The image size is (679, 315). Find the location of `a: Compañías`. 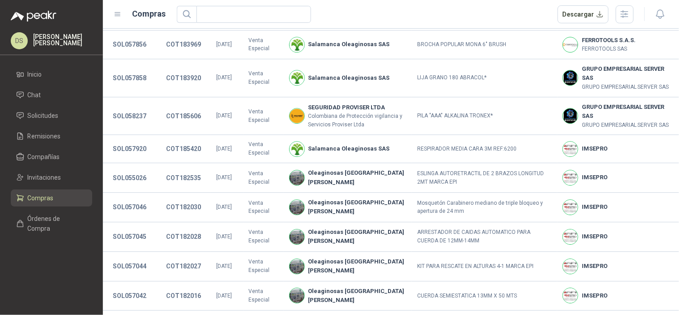

a: Compañías is located at coordinates (51, 157).